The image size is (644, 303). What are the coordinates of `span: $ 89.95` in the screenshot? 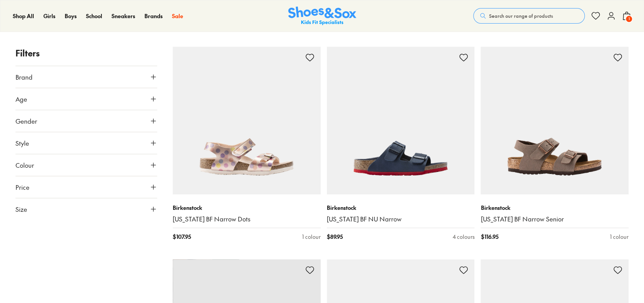 It's located at (334, 237).